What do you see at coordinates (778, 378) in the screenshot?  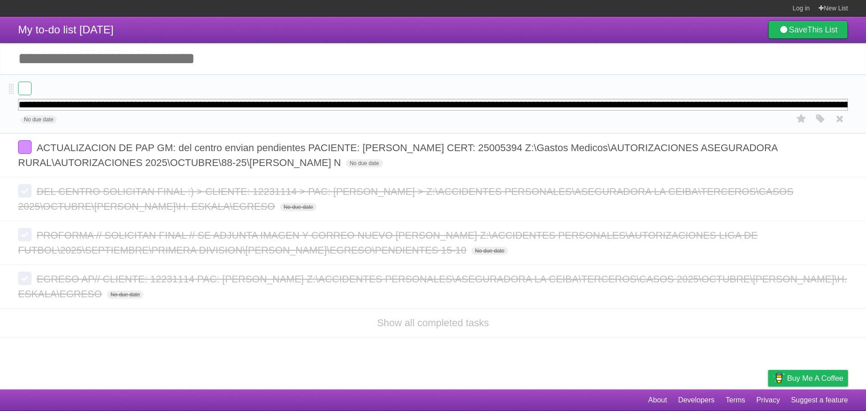 I see `img: Buy me a coffee` at bounding box center [778, 378].